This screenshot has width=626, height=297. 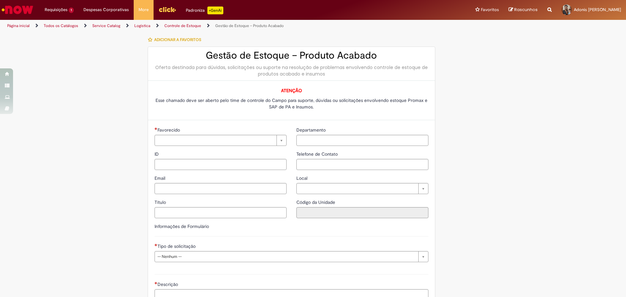 What do you see at coordinates (221, 189) in the screenshot?
I see `input: Email` at bounding box center [221, 189].